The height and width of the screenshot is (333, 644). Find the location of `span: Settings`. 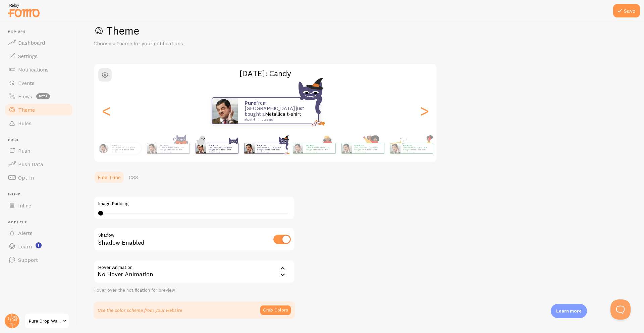

span: Settings is located at coordinates (28, 56).